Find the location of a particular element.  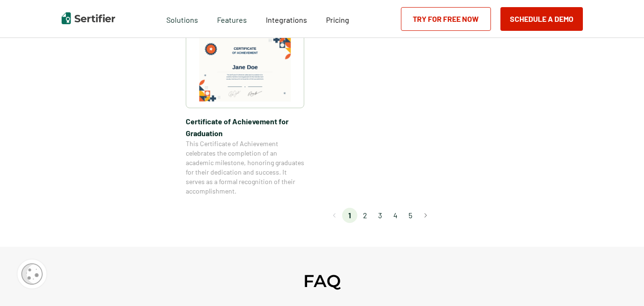

li: page 1 is located at coordinates (350, 215).